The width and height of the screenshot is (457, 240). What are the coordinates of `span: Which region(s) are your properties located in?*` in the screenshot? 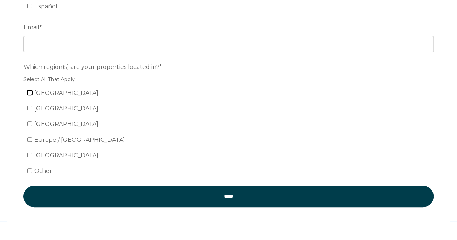 It's located at (93, 67).